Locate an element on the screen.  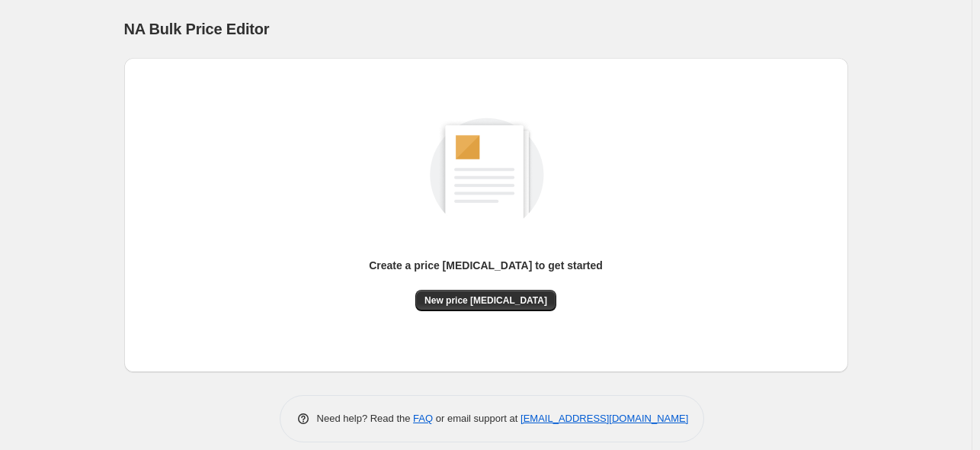
span: or email support at is located at coordinates (476, 418).